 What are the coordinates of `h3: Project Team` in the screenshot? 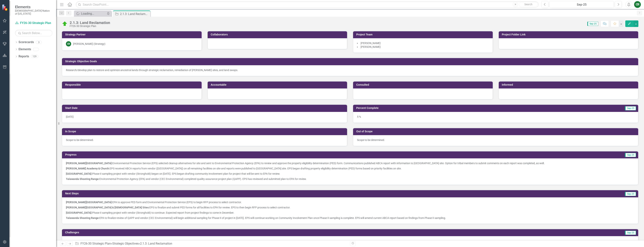 It's located at (423, 35).